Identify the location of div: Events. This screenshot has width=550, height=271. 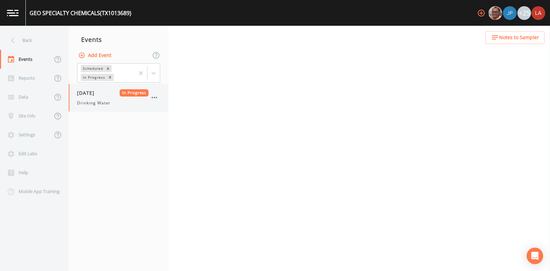
(119, 40).